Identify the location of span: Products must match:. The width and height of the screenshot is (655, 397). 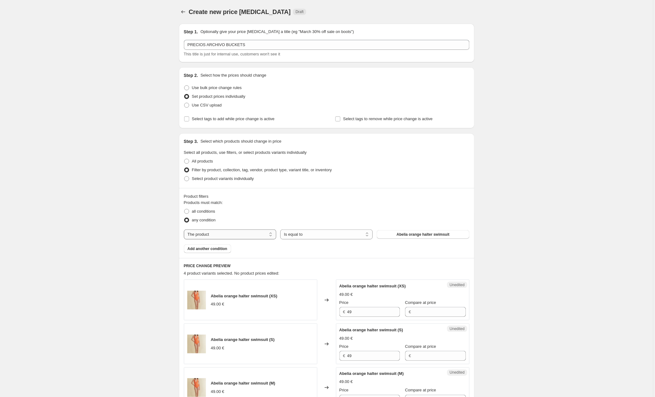
(203, 202).